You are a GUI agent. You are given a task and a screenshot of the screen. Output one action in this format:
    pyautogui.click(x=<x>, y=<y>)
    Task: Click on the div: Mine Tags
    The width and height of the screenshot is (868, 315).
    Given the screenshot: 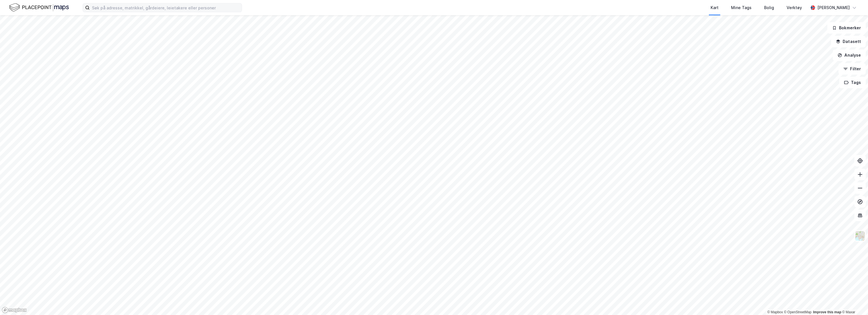 What is the action you would take?
    pyautogui.click(x=741, y=8)
    